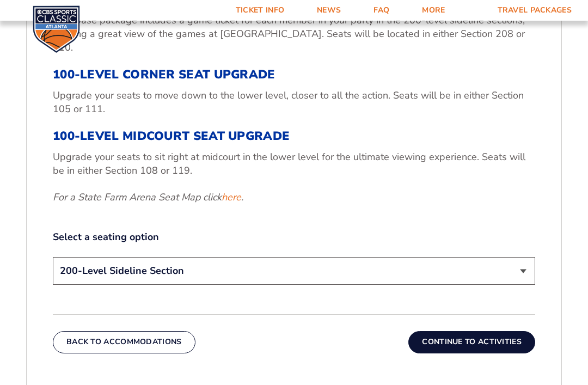 The width and height of the screenshot is (588, 385). Describe the element at coordinates (294, 164) in the screenshot. I see `p: Upgrade your seats to sit right at midcourt in the lower level for the ultimate viewing experienc...` at that location.